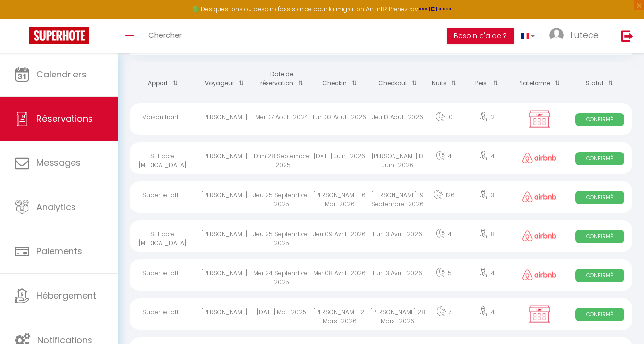 This screenshot has width=644, height=344. I want to click on span: Calendriers, so click(62, 74).